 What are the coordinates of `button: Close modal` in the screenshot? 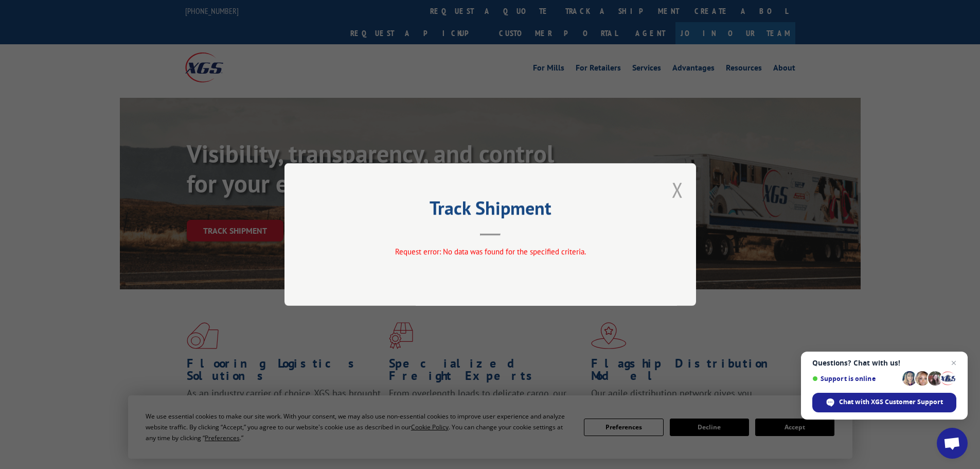 It's located at (678, 189).